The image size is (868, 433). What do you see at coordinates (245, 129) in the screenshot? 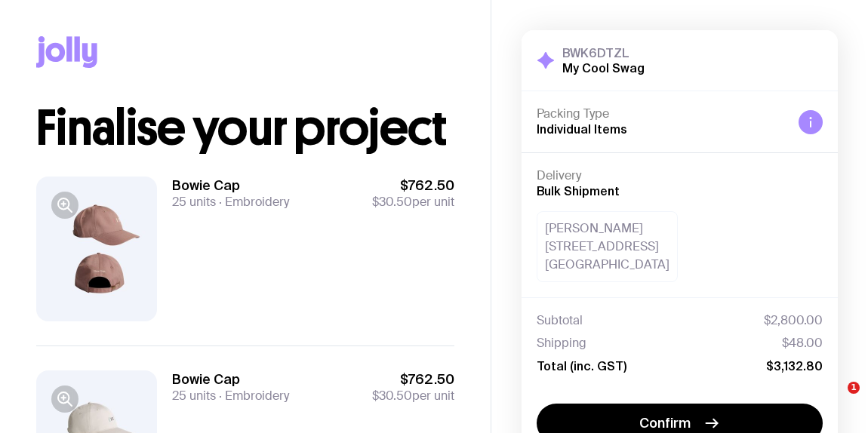
I see `h1: Finalise your project` at bounding box center [245, 129].